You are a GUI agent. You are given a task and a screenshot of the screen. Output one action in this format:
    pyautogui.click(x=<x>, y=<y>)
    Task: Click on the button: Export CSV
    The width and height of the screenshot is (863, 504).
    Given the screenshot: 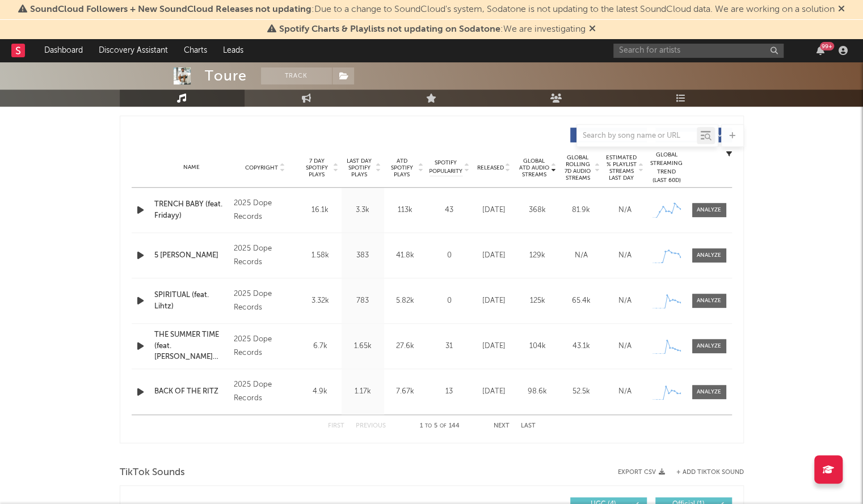 What is the action you would take?
    pyautogui.click(x=641, y=472)
    